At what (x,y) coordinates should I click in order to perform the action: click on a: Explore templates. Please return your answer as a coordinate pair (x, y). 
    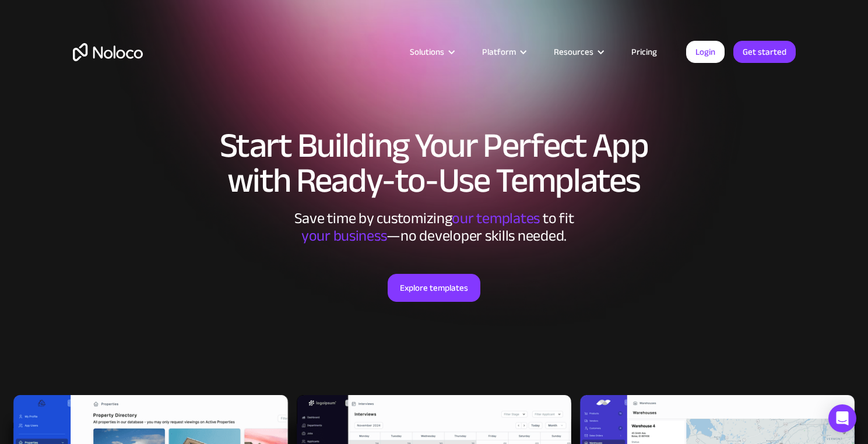
    Looking at the image, I should click on (434, 289).